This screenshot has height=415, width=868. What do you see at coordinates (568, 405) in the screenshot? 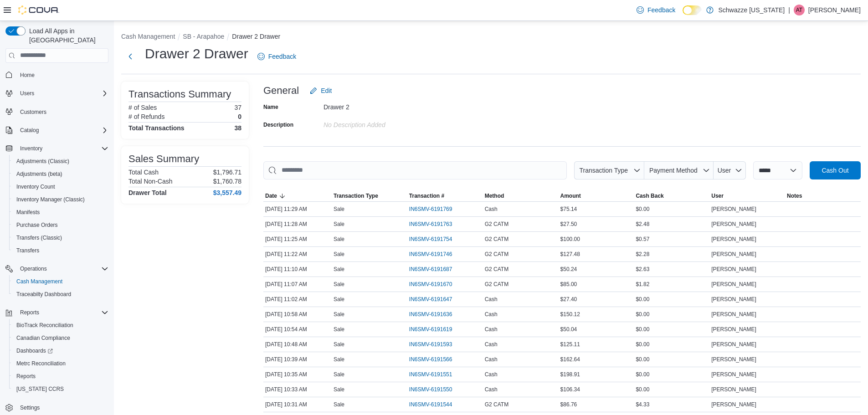
I see `span: $86.76` at bounding box center [568, 405].